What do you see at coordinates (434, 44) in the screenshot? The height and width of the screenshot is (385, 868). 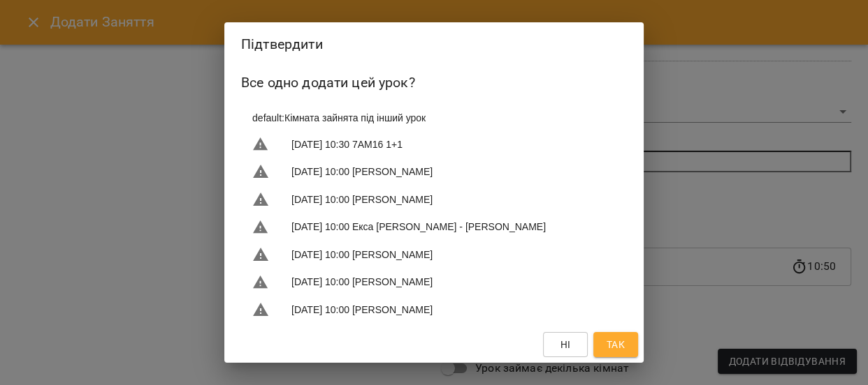 I see `h2: Підтвердити` at bounding box center [434, 44].